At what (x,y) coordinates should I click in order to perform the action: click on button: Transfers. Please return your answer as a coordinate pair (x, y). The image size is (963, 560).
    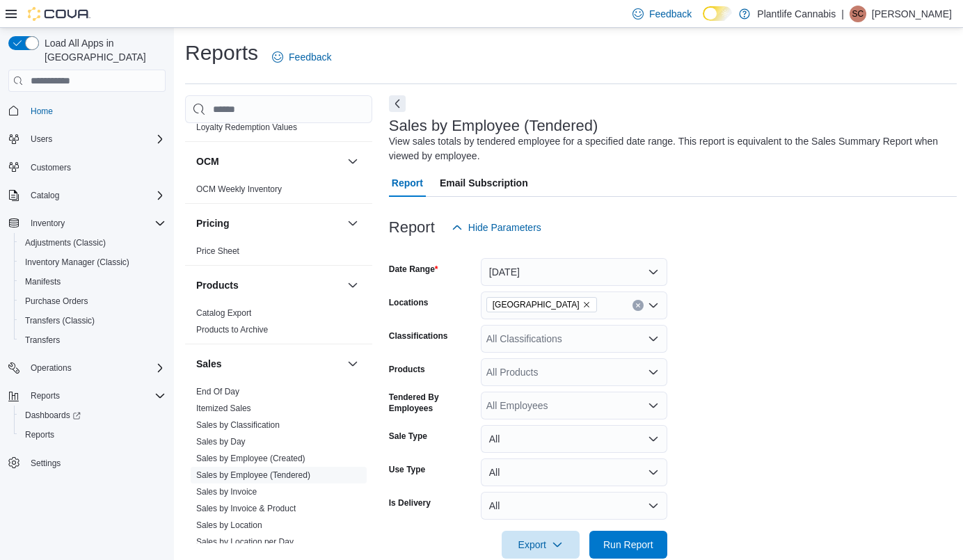
    Looking at the image, I should click on (93, 341).